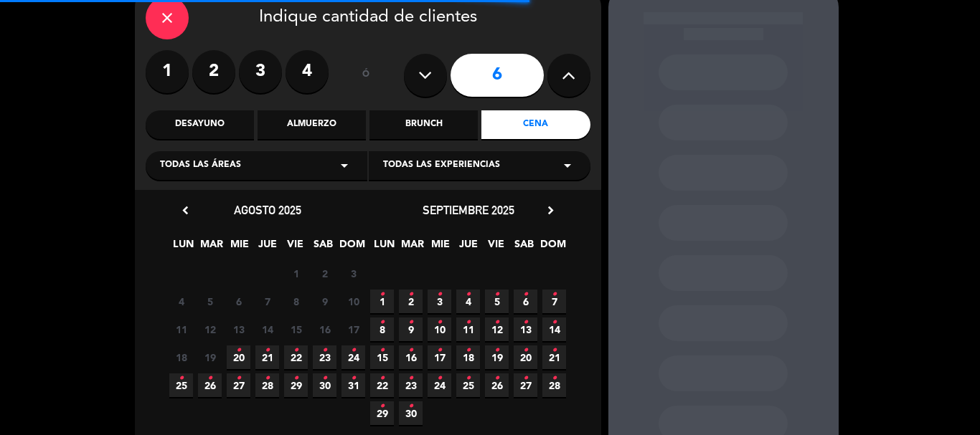 The width and height of the screenshot is (980, 435). I want to click on span: 13, so click(525, 329).